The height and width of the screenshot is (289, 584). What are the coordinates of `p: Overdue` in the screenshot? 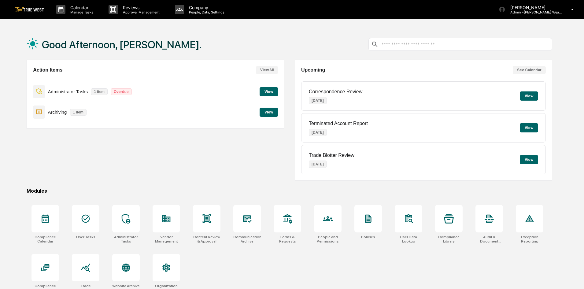 It's located at (121, 92).